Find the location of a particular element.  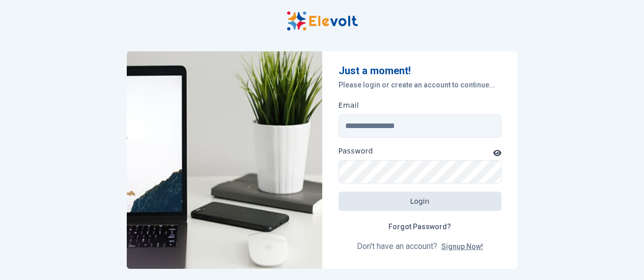

label: Email is located at coordinates (348, 105).